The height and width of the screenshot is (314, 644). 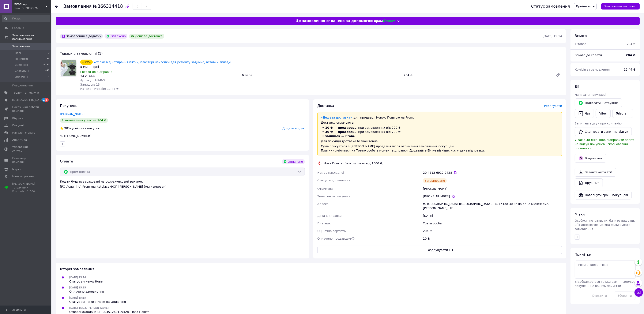 What do you see at coordinates (323, 204) in the screenshot?
I see `span: Адреса` at bounding box center [323, 204].